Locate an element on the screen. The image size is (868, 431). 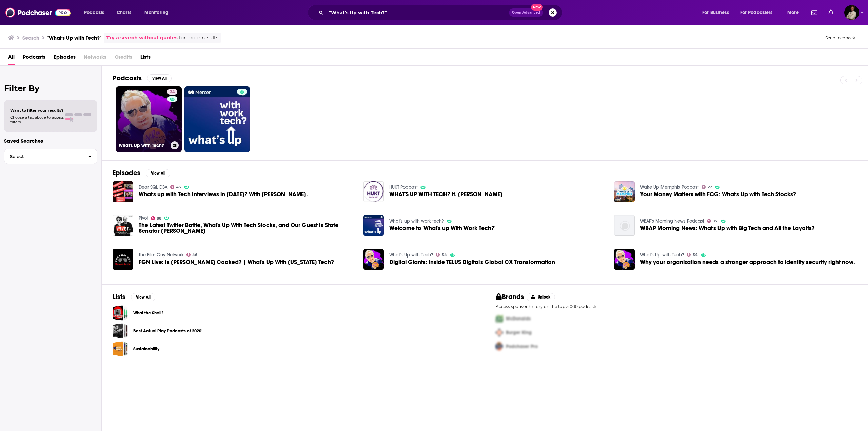
a: ListsView All is located at coordinates (134, 297).